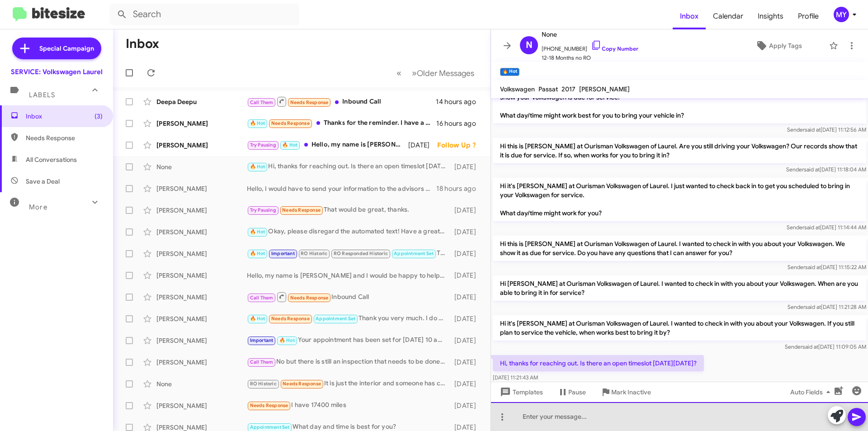  What do you see at coordinates (727, 16) in the screenshot?
I see `a: Calendar` at bounding box center [727, 16].